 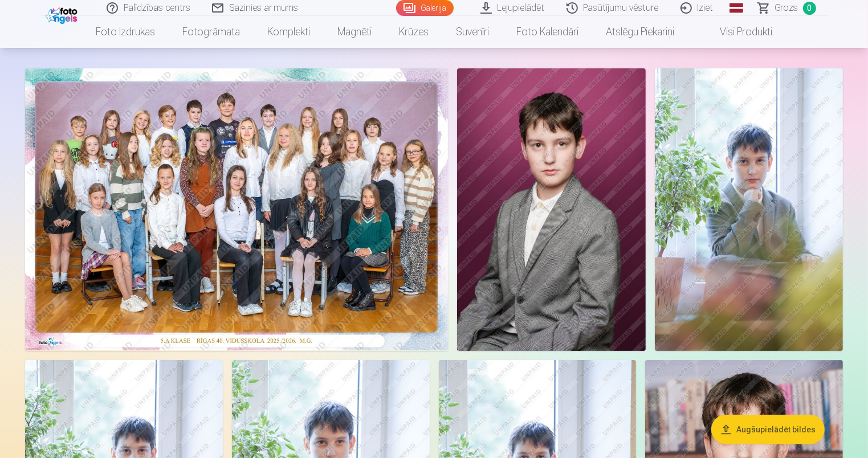 What do you see at coordinates (737, 32) in the screenshot?
I see `a: Visi produkti` at bounding box center [737, 32].